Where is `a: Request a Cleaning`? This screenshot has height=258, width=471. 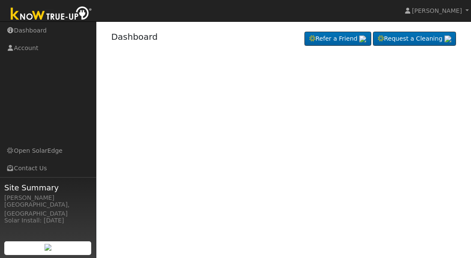
a: Request a Cleaning is located at coordinates (414, 39).